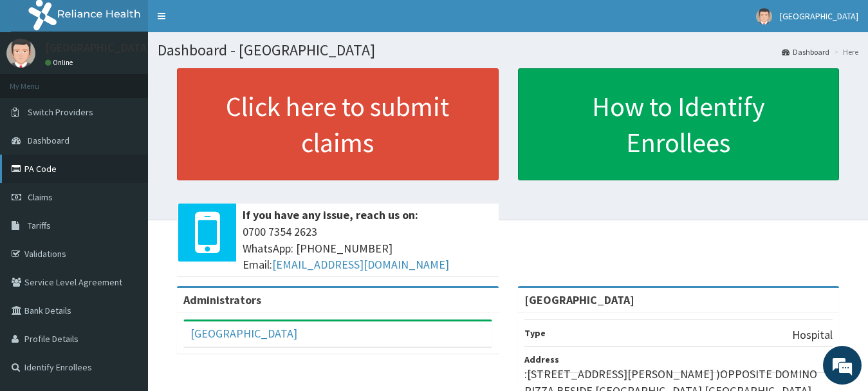  What do you see at coordinates (338, 124) in the screenshot?
I see `a: Click here to submit claims` at bounding box center [338, 124].